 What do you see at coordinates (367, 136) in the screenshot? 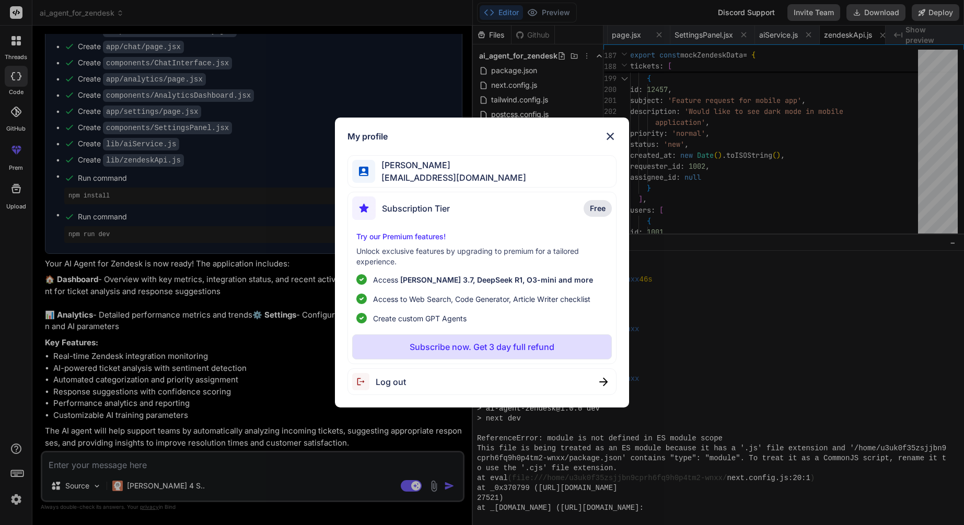
I see `h1: My profile` at bounding box center [367, 136].